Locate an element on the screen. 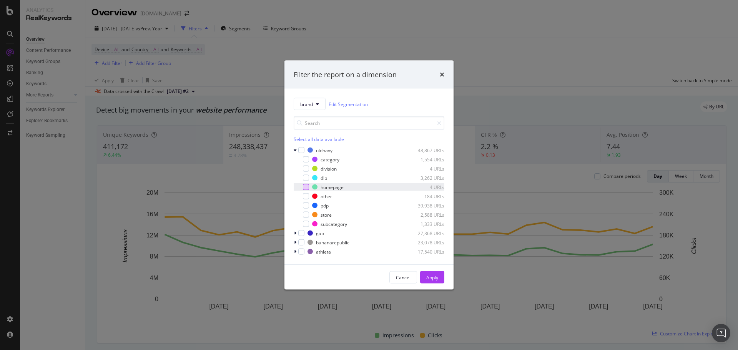  div: 17,540 URLs is located at coordinates (425, 251).